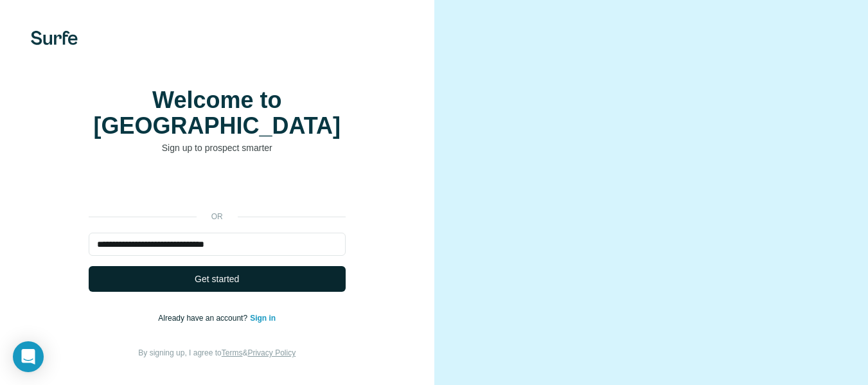  Describe the element at coordinates (217, 279) in the screenshot. I see `button: Get started` at that location.